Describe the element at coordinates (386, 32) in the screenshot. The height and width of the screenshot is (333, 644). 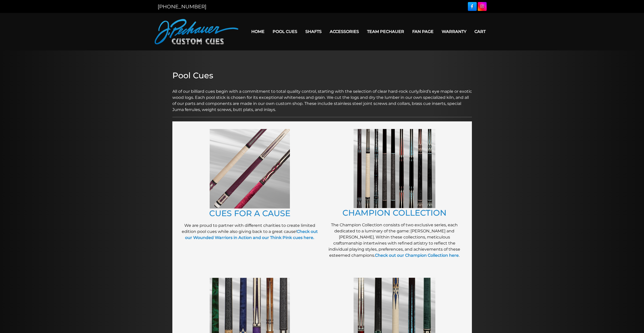
I see `a: Team Pechauer` at that location.